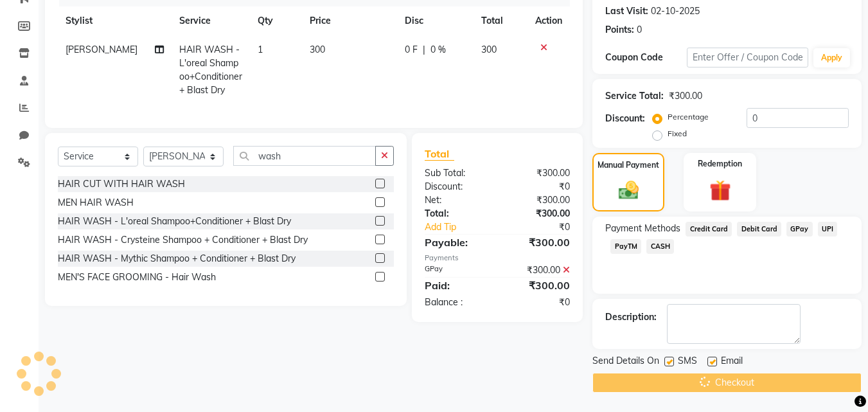 The height and width of the screenshot is (412, 868). Describe the element at coordinates (177, 258) in the screenshot. I see `div: HAIR WASH - Mythic Shampoo + Conditioner + Blast Dry` at that location.